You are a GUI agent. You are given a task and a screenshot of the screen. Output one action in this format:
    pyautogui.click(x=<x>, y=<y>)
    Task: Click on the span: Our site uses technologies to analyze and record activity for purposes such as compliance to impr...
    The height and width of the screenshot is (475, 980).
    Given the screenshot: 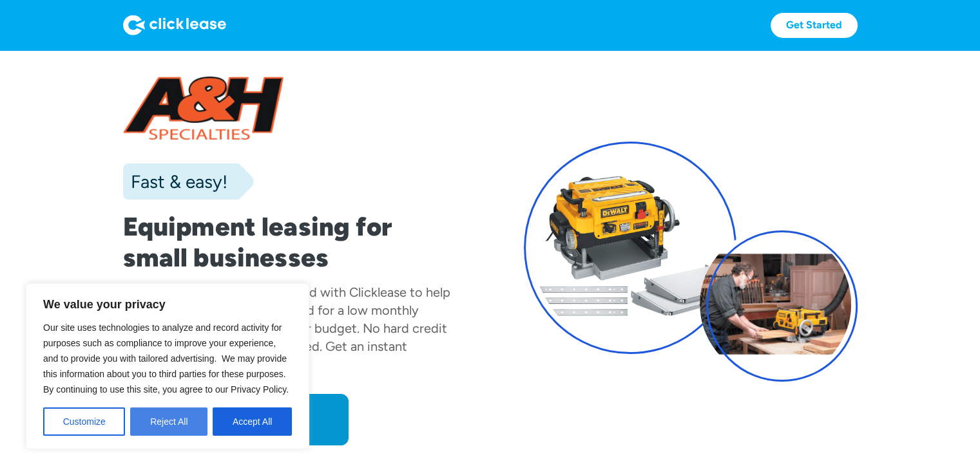 What is the action you would take?
    pyautogui.click(x=166, y=359)
    